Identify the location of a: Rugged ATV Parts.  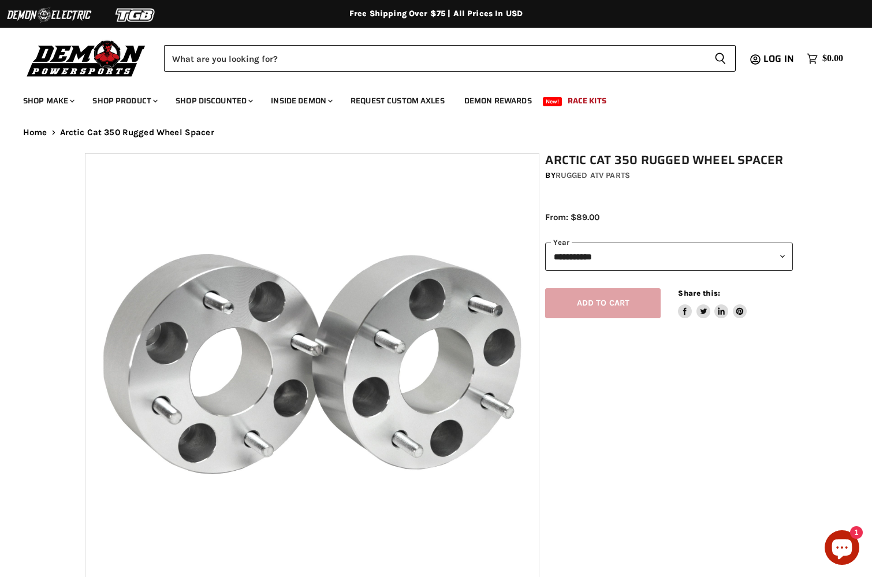
(592, 175).